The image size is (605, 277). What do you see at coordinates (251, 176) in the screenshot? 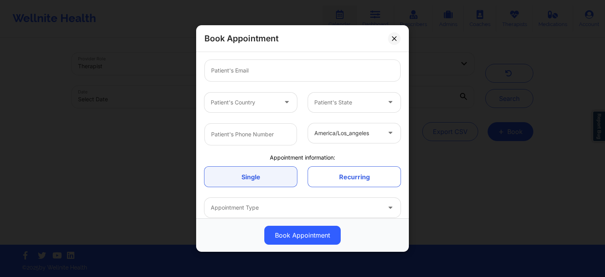
I see `a: Single` at bounding box center [251, 176].